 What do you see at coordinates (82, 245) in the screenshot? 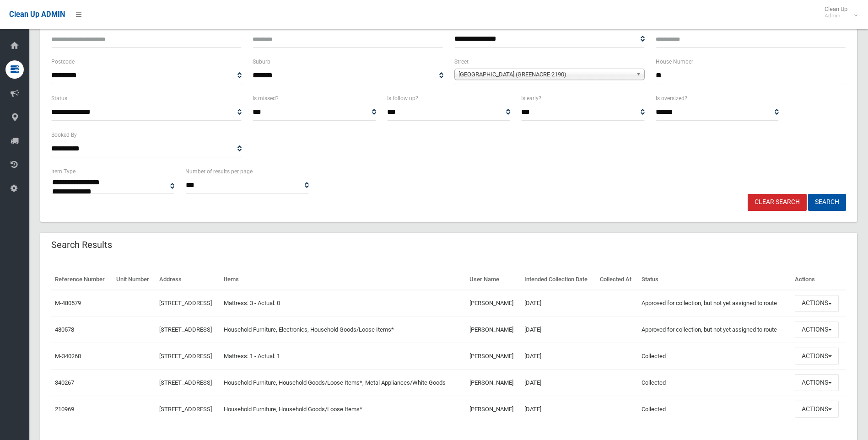
I see `header: Search Results` at bounding box center [82, 245].